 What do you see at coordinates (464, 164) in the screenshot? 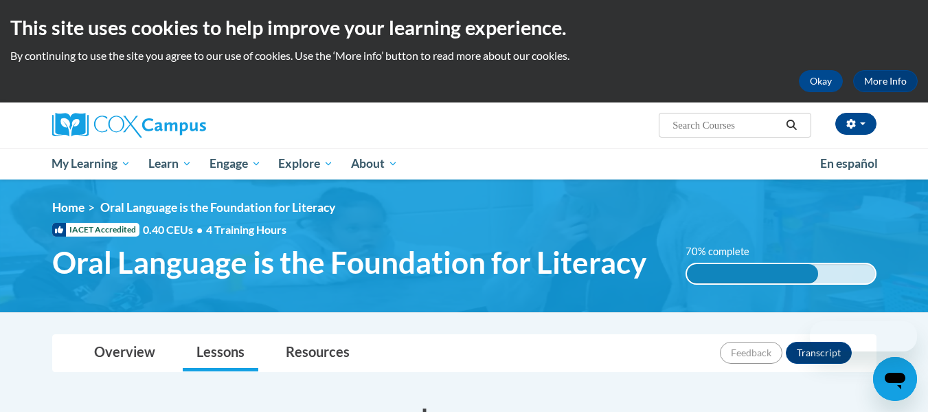
I see `div: Main menu` at bounding box center [464, 164].